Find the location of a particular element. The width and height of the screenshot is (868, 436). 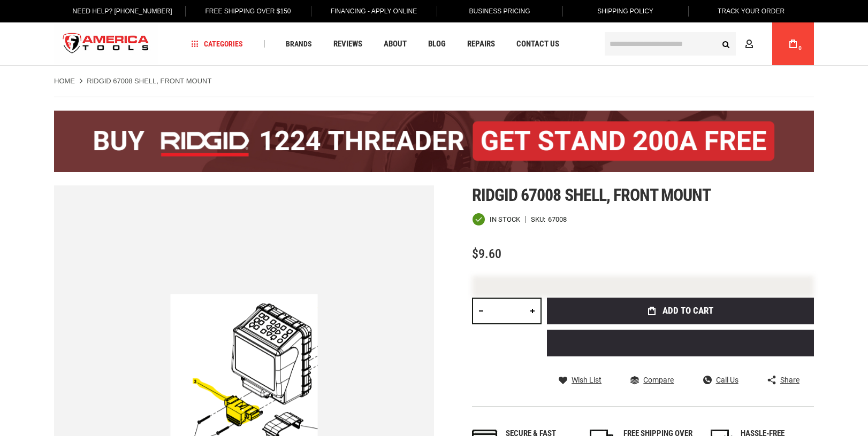

div: 67008 is located at coordinates (557, 219).